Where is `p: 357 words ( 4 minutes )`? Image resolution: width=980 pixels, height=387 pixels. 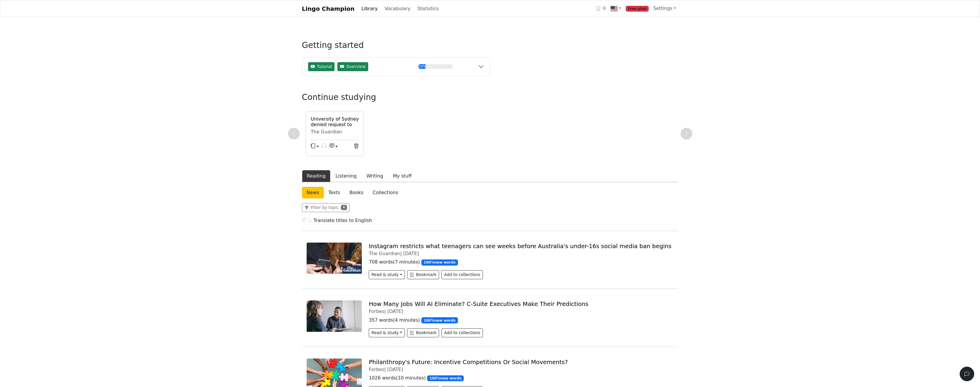 p: 357 words ( 4 minutes ) is located at coordinates (521, 320).